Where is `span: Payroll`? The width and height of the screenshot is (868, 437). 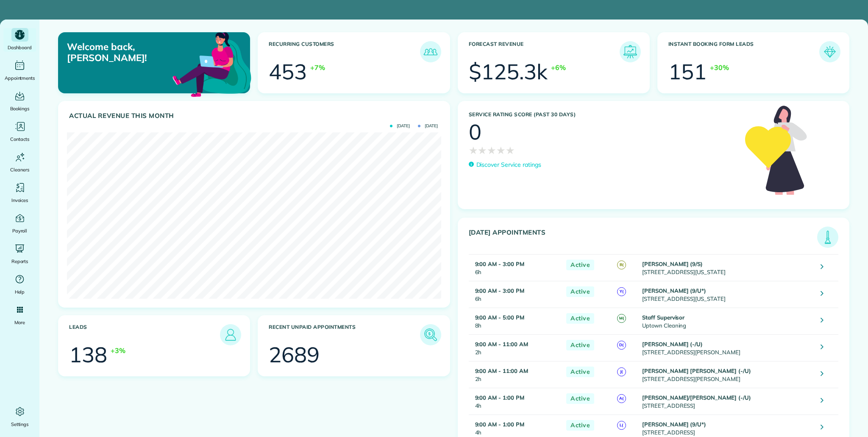 span: Payroll is located at coordinates (20, 230).